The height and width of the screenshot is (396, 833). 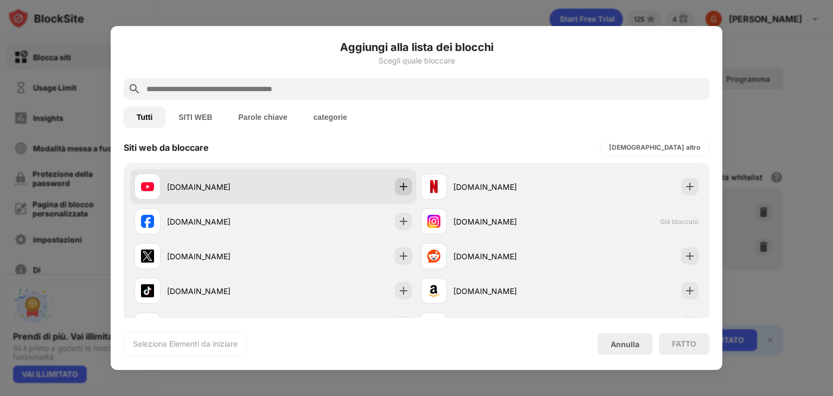 What do you see at coordinates (195, 117) in the screenshot?
I see `button: SITI WEB` at bounding box center [195, 117].